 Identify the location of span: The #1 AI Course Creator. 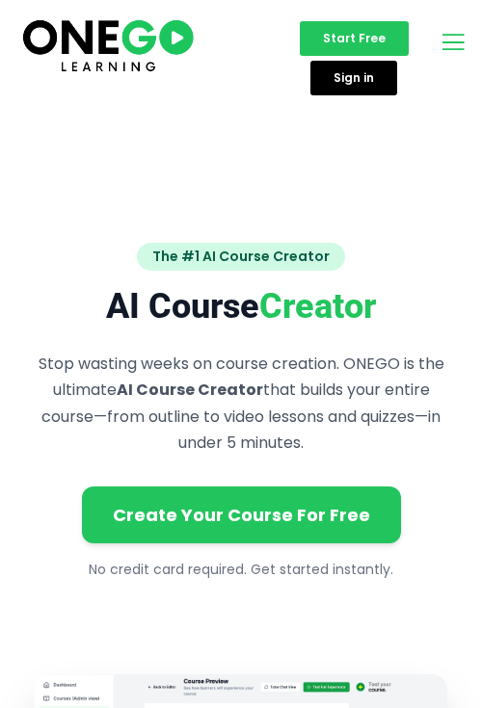
(241, 256).